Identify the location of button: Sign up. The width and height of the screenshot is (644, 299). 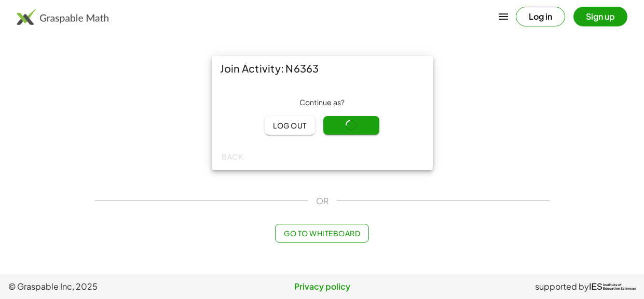
(600, 16).